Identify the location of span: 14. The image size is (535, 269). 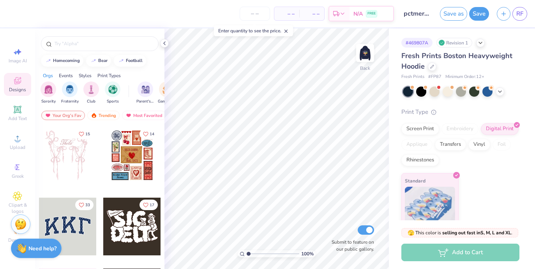
(152, 134).